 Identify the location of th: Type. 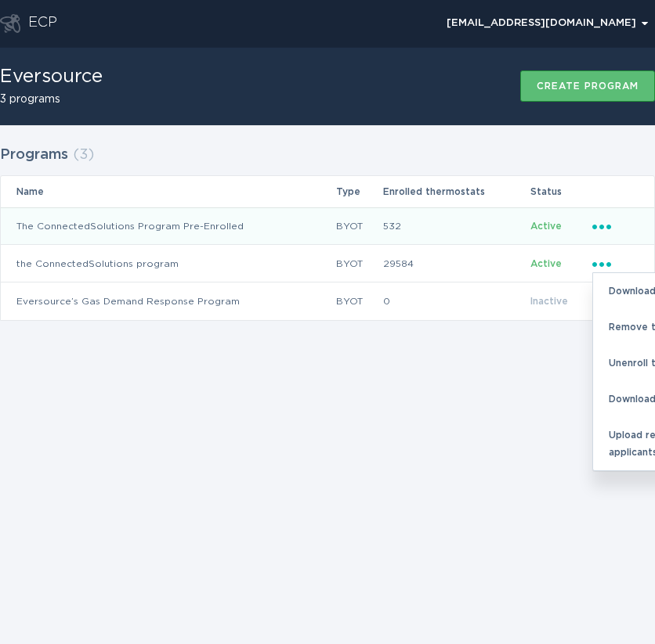
(358, 192).